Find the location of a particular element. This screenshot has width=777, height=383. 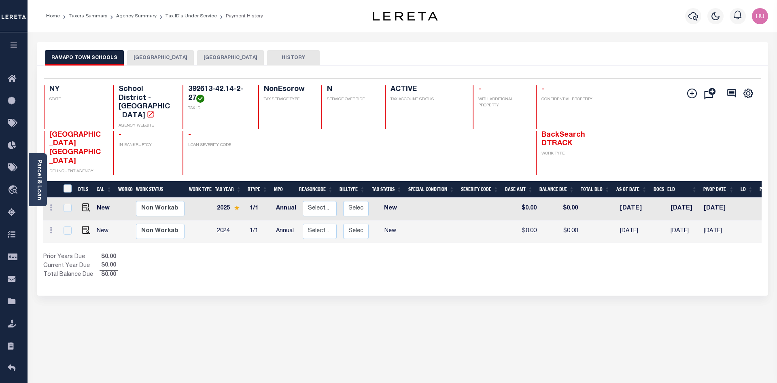

td: Current Year Due is located at coordinates (71, 266).